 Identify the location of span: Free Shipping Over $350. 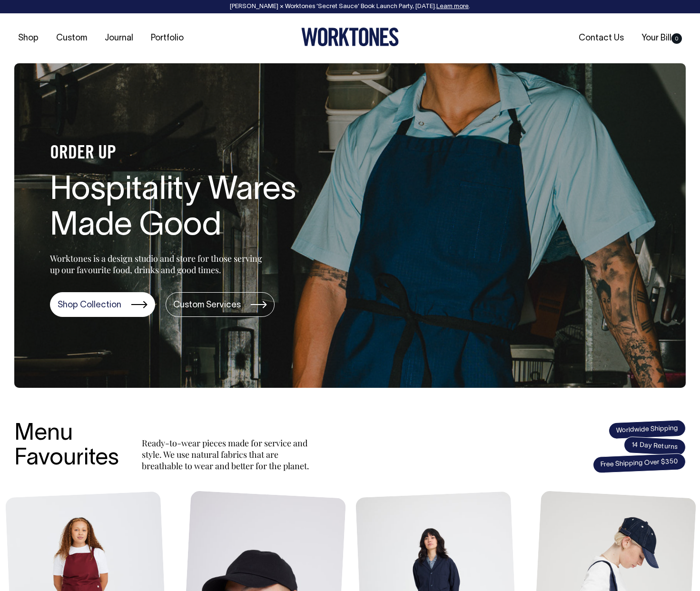
(639, 463).